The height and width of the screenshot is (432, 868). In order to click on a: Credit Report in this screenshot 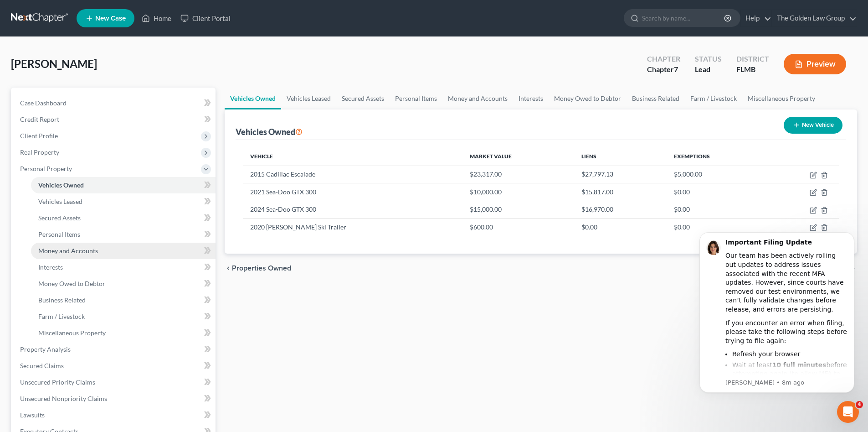, I will do `click(114, 120)`.